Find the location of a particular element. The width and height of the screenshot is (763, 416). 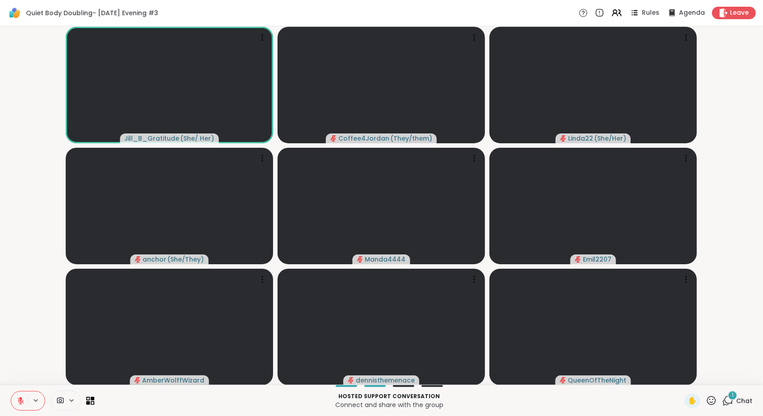

span: ( She/ Her ) is located at coordinates (198, 139).